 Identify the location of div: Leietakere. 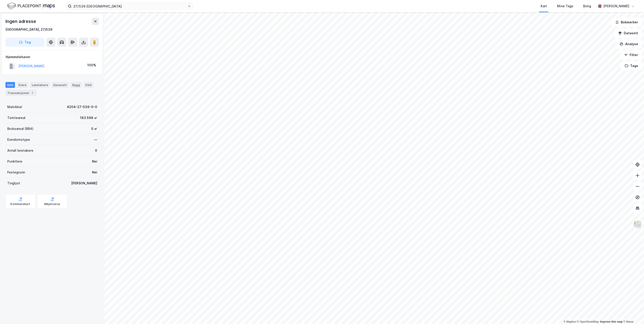
(40, 85).